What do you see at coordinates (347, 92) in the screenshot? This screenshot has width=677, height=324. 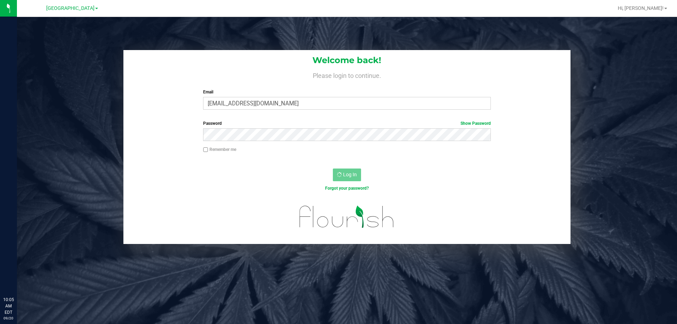 I see `label: Email` at bounding box center [347, 92].